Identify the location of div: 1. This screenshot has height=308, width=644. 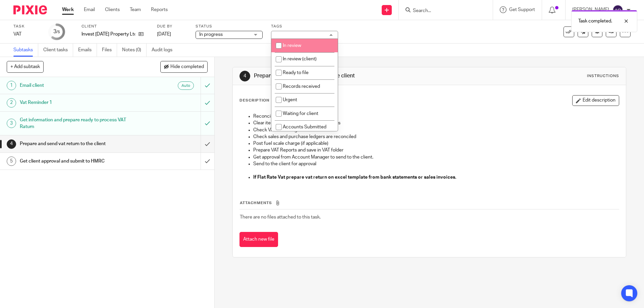
(12, 85).